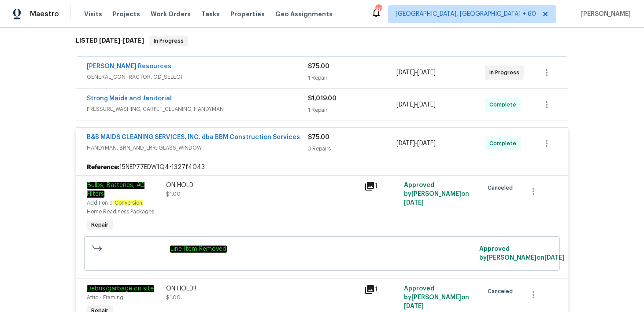 Image resolution: width=644 pixels, height=312 pixels. What do you see at coordinates (128, 203) in the screenshot?
I see `em: Conversion` at bounding box center [128, 203].